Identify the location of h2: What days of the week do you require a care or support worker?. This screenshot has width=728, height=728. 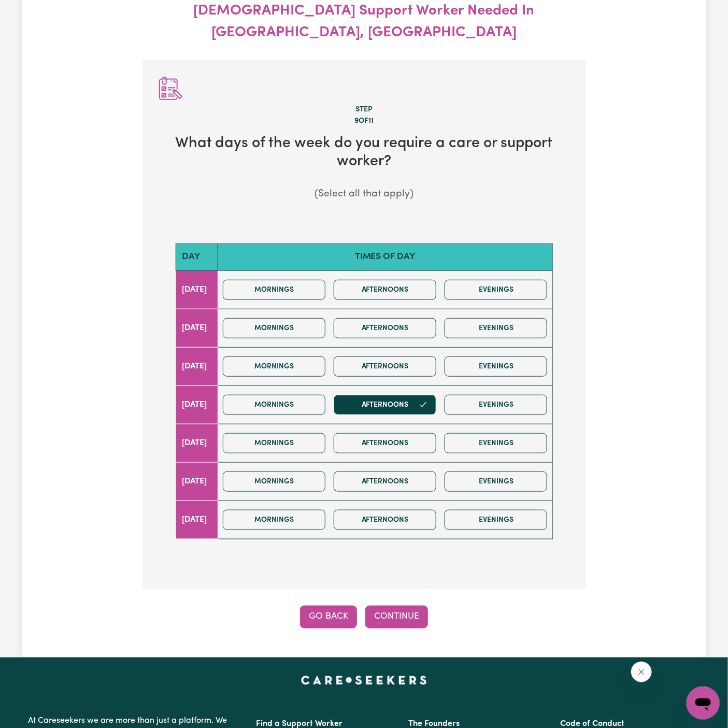
(364, 152).